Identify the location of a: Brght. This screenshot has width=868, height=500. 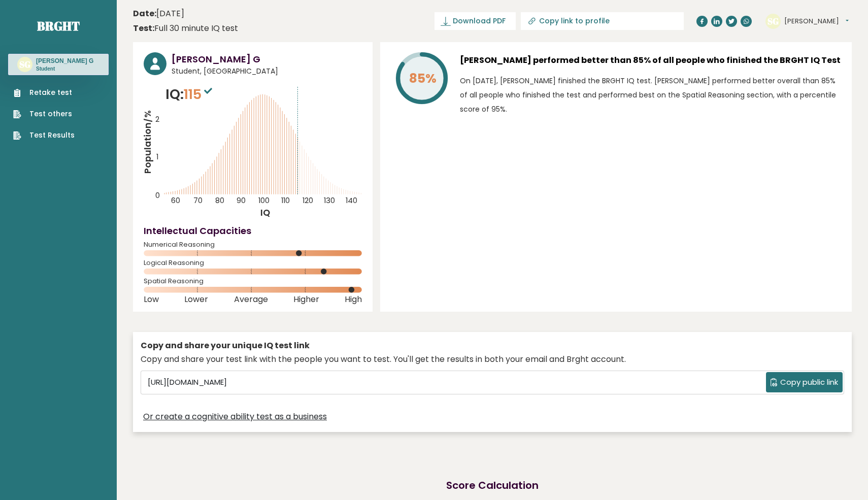
(58, 26).